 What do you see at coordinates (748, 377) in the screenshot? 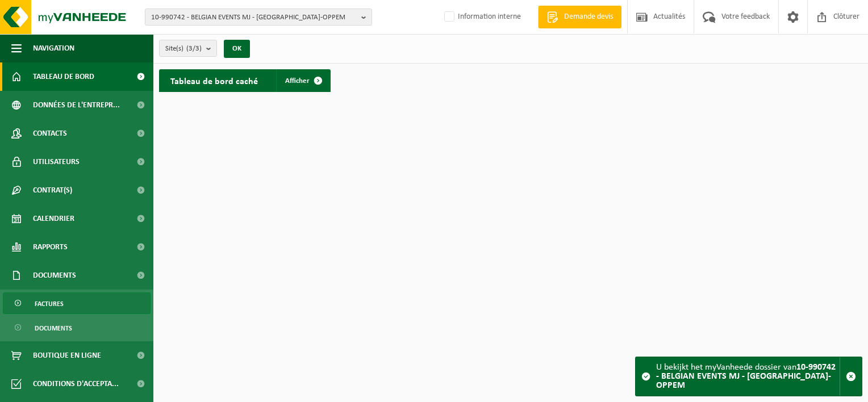
I see `div: U bekijkt het myVanheede dossier van` at bounding box center [748, 377].